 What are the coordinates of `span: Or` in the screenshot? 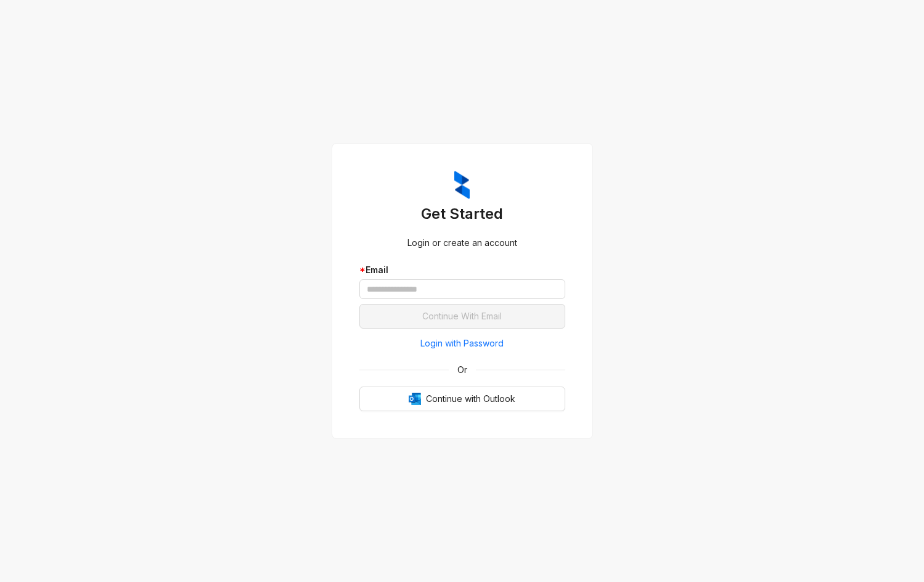 It's located at (462, 370).